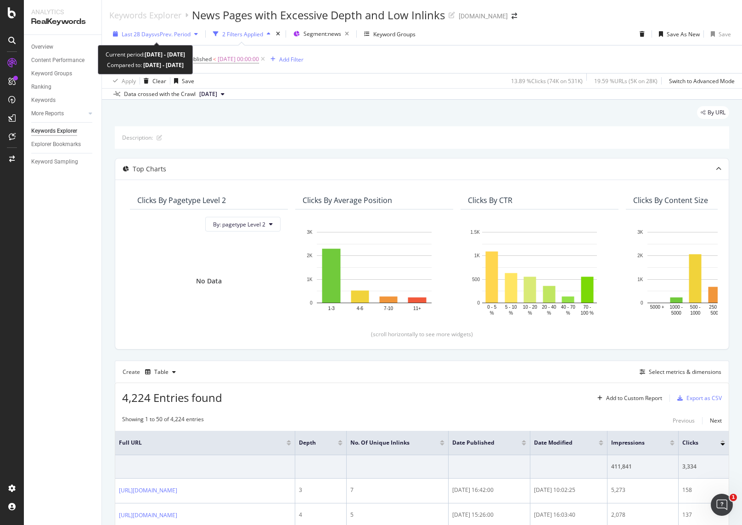 The image size is (742, 525). What do you see at coordinates (530, 306) in the screenshot?
I see `text: 10 - 20` at bounding box center [530, 306].